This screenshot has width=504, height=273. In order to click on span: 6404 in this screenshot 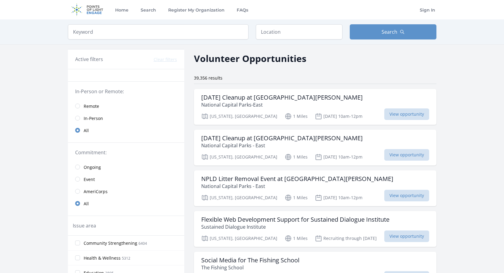, I will do `click(143, 243)`.